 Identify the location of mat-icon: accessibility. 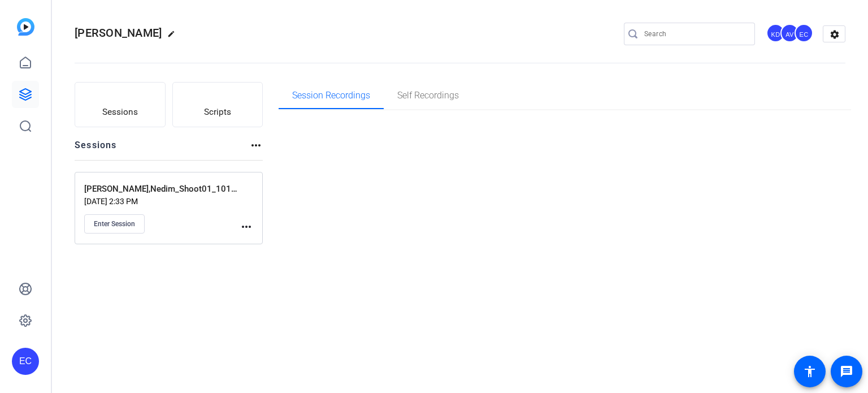
(810, 371).